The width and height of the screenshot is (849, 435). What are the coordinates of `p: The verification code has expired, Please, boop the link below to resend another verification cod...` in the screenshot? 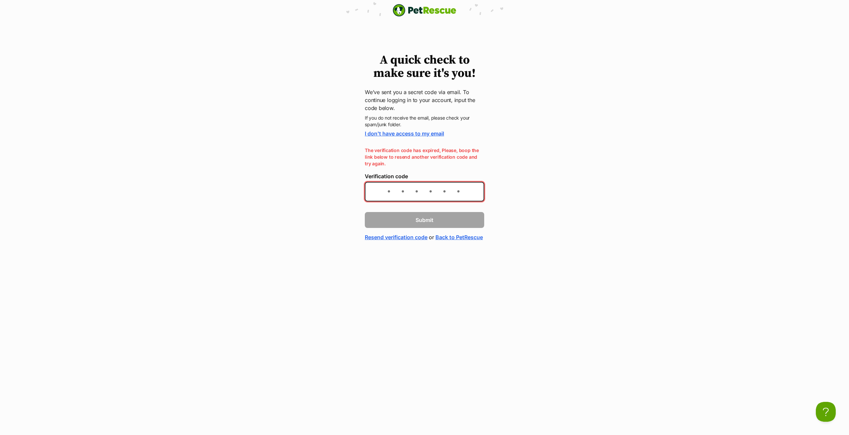 It's located at (424, 157).